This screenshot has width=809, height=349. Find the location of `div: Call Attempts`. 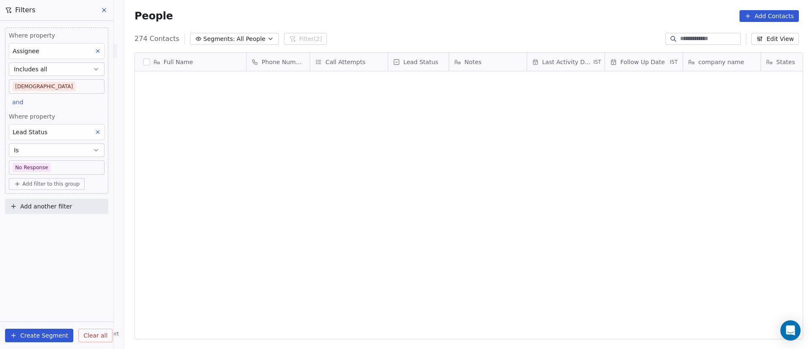

div: Call Attempts is located at coordinates (349, 62).